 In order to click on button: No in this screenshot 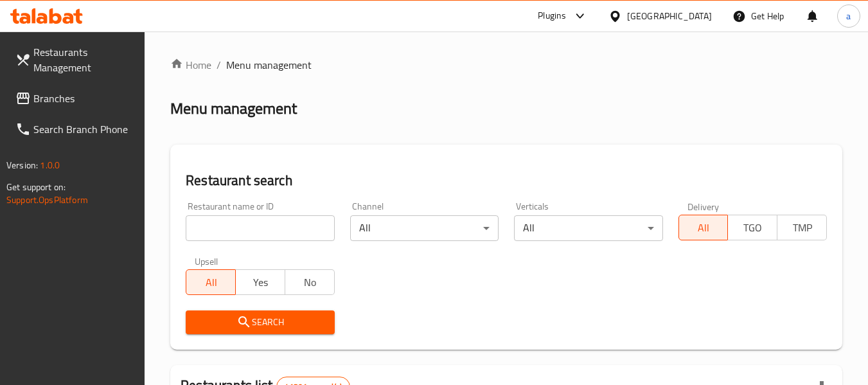, I will do `click(310, 283)`.